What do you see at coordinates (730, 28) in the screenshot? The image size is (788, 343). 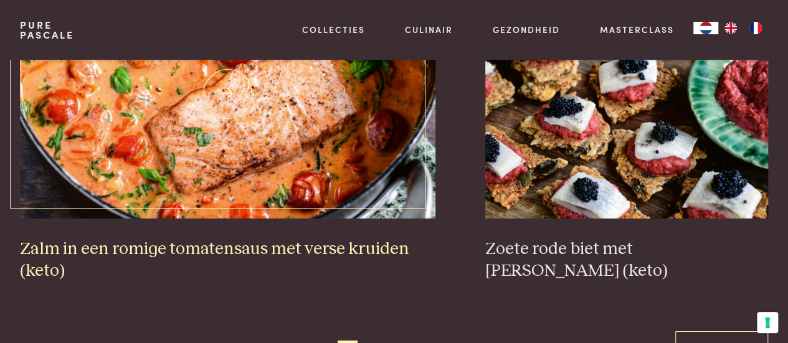 I see `aside: Language selected: Nederlands` at bounding box center [730, 28].